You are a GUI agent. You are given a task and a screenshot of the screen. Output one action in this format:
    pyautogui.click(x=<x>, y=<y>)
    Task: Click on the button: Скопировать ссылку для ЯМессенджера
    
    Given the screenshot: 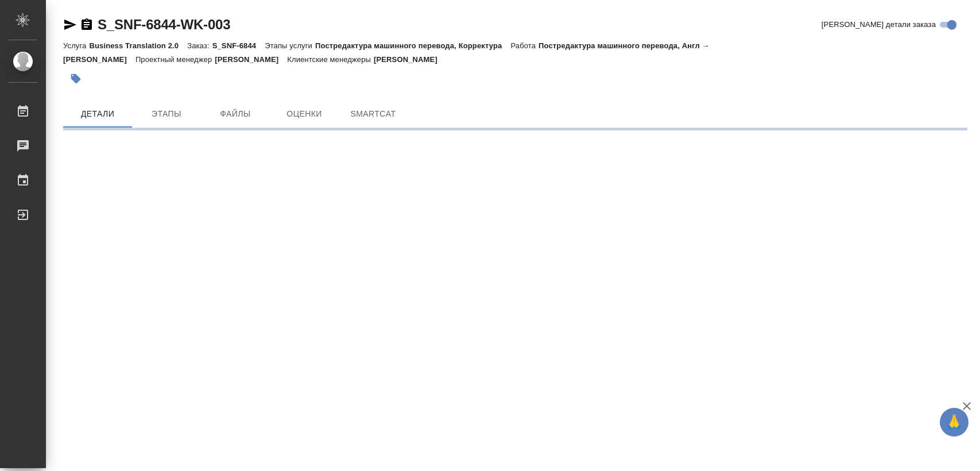 What is the action you would take?
    pyautogui.click(x=70, y=24)
    